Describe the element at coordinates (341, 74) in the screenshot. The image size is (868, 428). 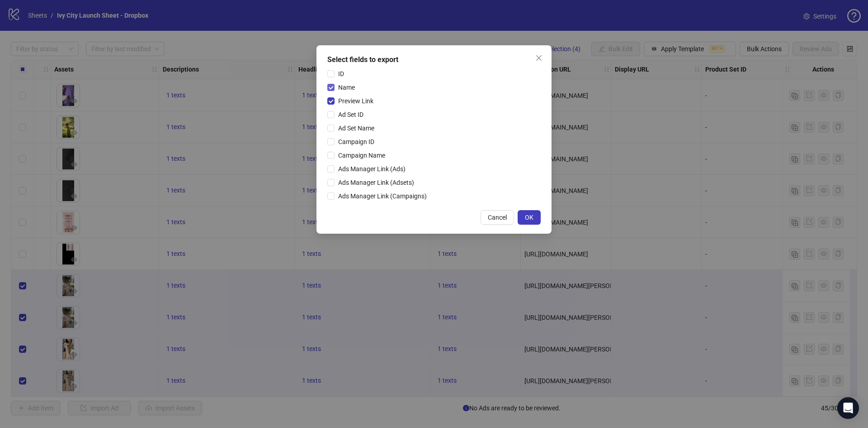
I see `span: ID` at that location.